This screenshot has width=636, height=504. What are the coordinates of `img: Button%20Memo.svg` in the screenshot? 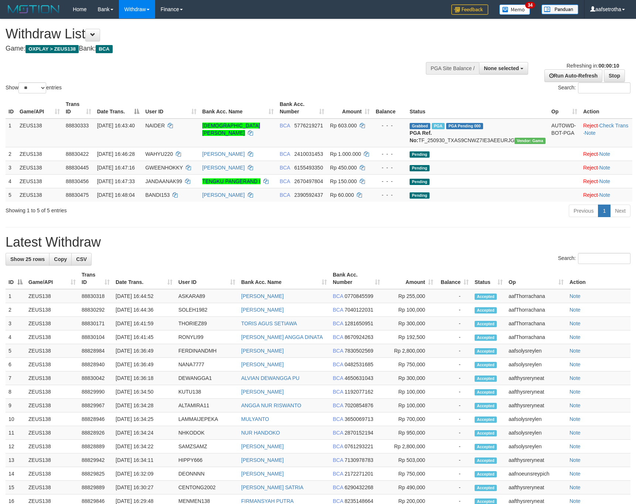 It's located at (515, 10).